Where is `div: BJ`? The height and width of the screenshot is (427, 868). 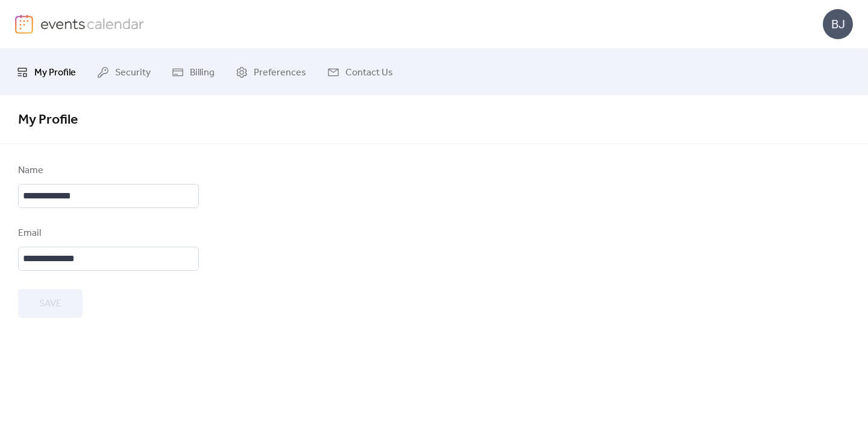
div: BJ is located at coordinates (838, 24).